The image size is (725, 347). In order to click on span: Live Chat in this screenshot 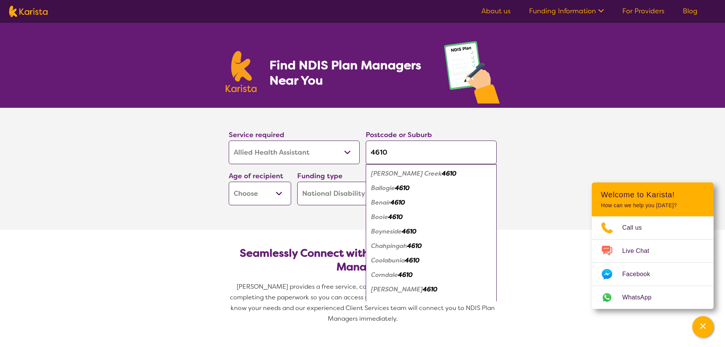, I will do `click(640, 251)`.